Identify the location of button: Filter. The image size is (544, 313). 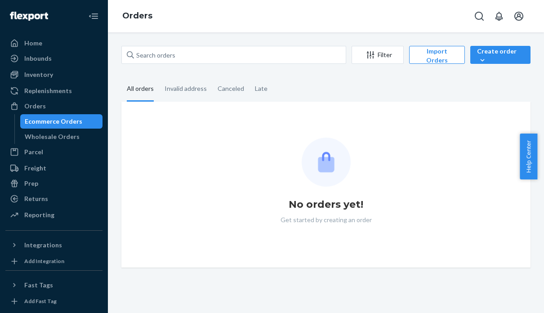
(378, 55).